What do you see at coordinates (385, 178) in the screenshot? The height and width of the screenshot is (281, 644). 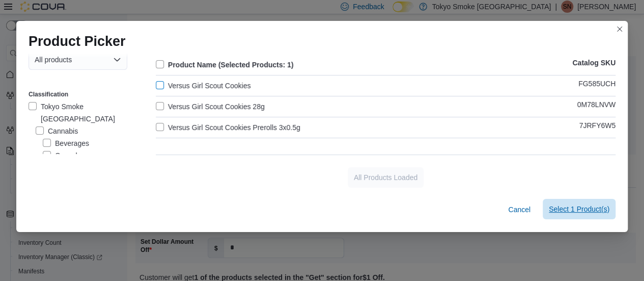 I see `button: All Products Loaded` at bounding box center [385, 178].